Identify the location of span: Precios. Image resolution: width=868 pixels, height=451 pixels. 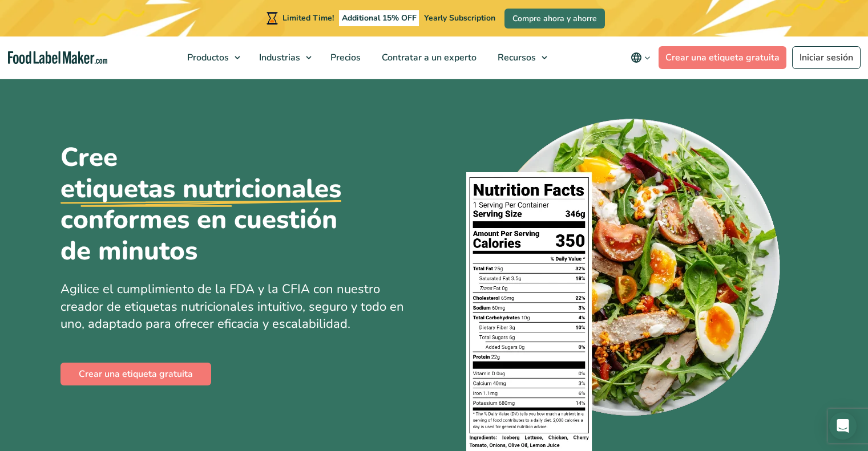
(344, 58).